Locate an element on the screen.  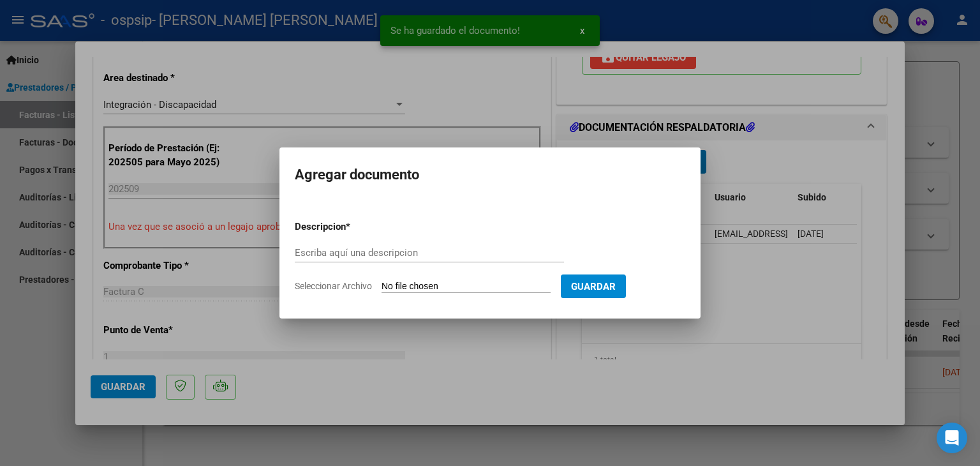
span: Seleccionar Archivo is located at coordinates (333, 286).